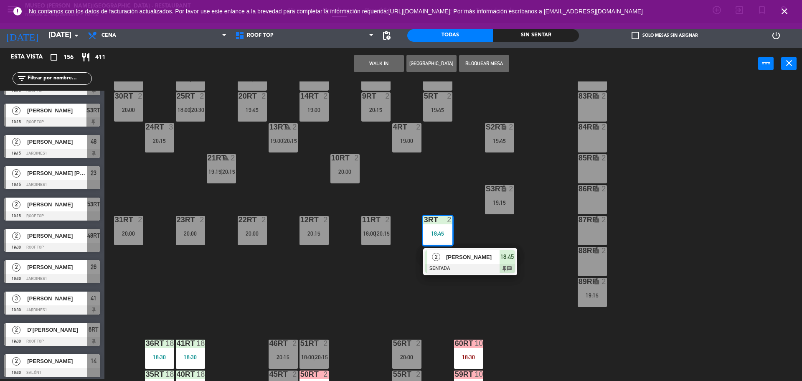 This screenshot has width=802, height=381. What do you see at coordinates (579, 189) in the screenshot?
I see `div: 86RR` at bounding box center [579, 189].